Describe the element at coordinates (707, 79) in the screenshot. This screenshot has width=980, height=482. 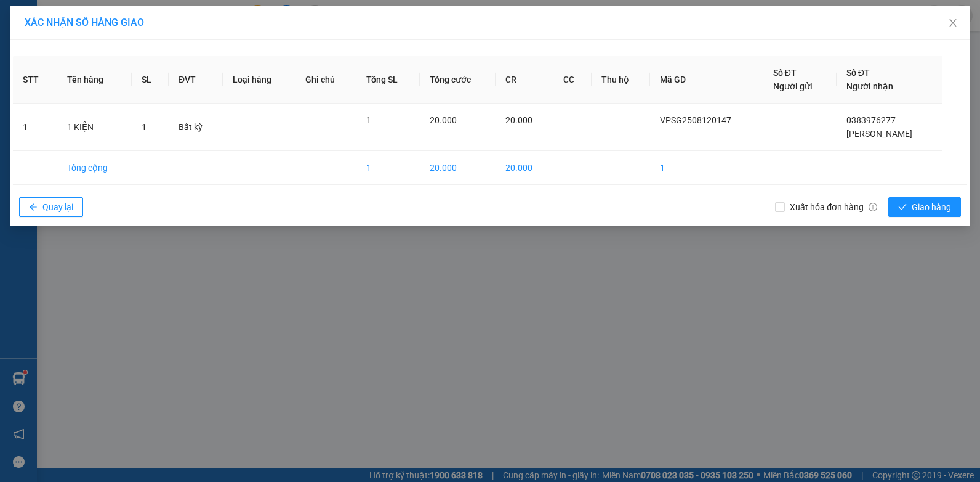
I see `th: Mã GD` at that location.